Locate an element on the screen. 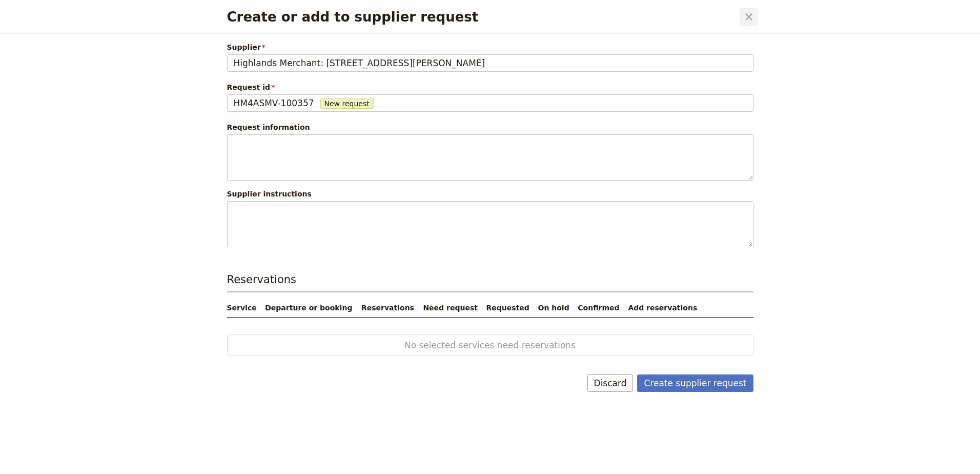 Image resolution: width=980 pixels, height=474 pixels. th: Departure or booking is located at coordinates (309, 308).